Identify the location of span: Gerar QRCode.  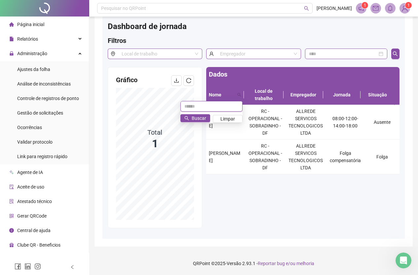
(32, 216).